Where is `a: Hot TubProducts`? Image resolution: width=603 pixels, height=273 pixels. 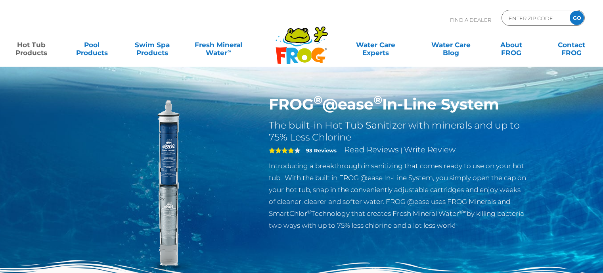 a: Hot TubProducts is located at coordinates (31, 45).